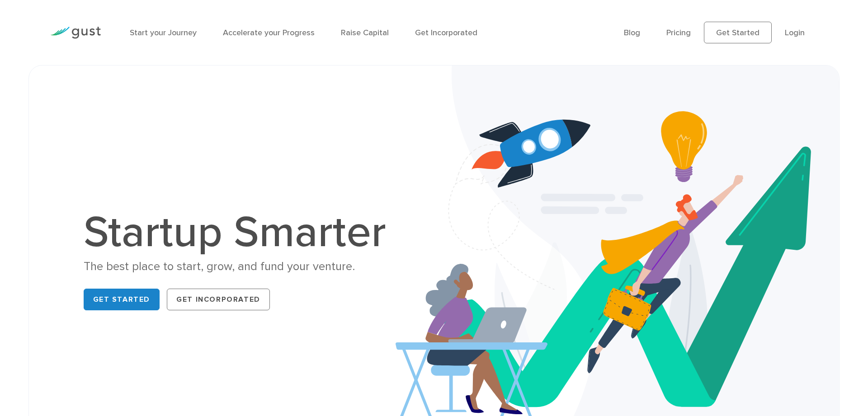 Image resolution: width=868 pixels, height=416 pixels. Describe the element at coordinates (269, 32) in the screenshot. I see `a: Accelerate your Progress` at that location.